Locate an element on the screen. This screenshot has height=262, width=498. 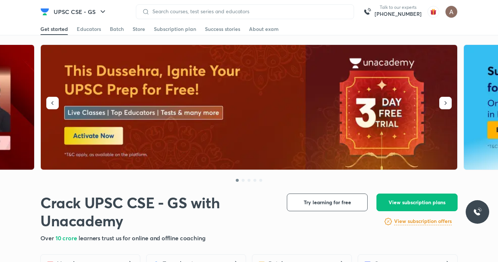
div: Educators is located at coordinates (89, 29).